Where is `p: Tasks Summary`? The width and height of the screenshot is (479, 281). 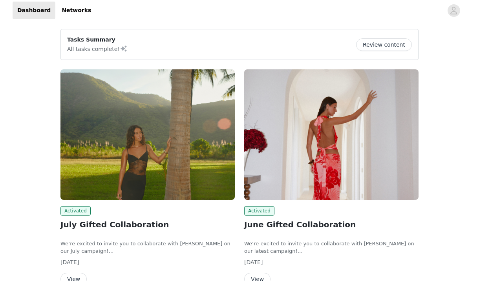 p: Tasks Summary is located at coordinates (97, 40).